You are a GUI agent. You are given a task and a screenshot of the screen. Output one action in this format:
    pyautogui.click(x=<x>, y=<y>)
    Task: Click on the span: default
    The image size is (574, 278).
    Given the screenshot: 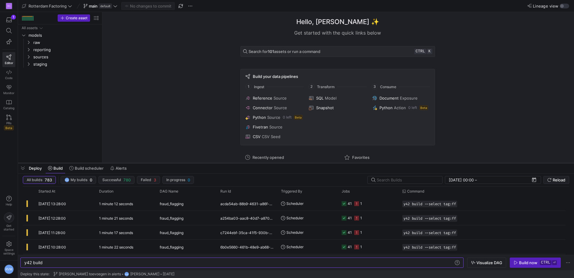 What is the action you would take?
    pyautogui.click(x=105, y=6)
    